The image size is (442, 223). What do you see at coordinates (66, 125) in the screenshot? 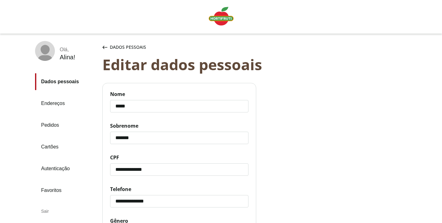
I see `a: Pedidos` at bounding box center [66, 125].